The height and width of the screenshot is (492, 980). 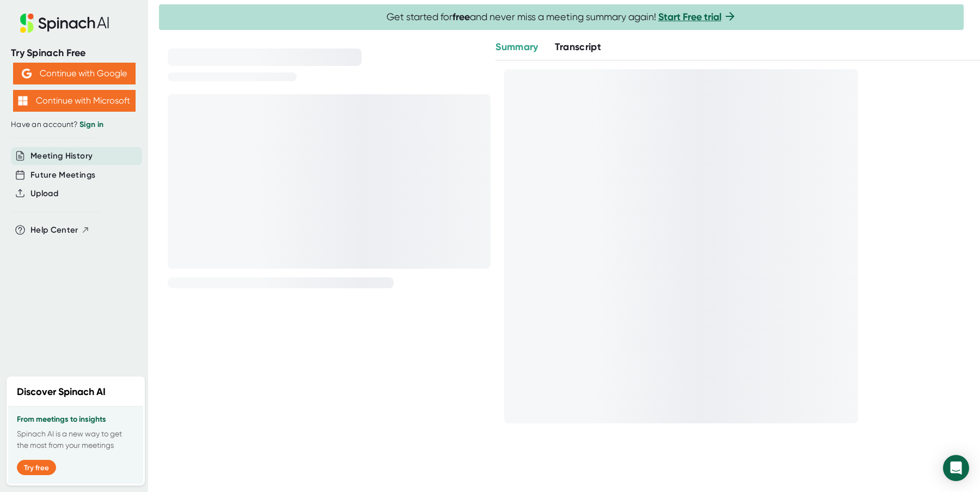 What do you see at coordinates (44, 193) in the screenshot?
I see `button: Upload` at bounding box center [44, 193].